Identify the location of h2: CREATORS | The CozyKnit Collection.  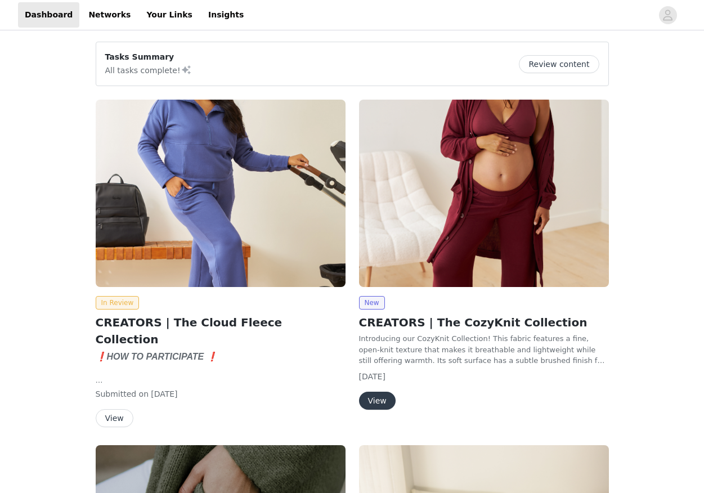
(484, 323).